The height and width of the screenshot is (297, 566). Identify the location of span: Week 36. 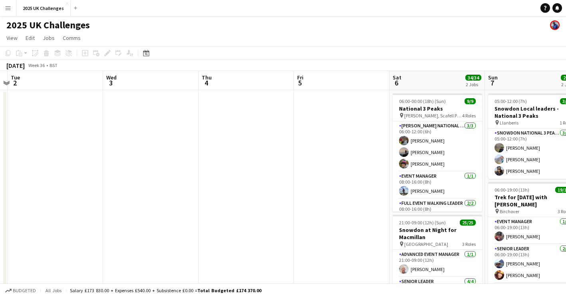
(36, 65).